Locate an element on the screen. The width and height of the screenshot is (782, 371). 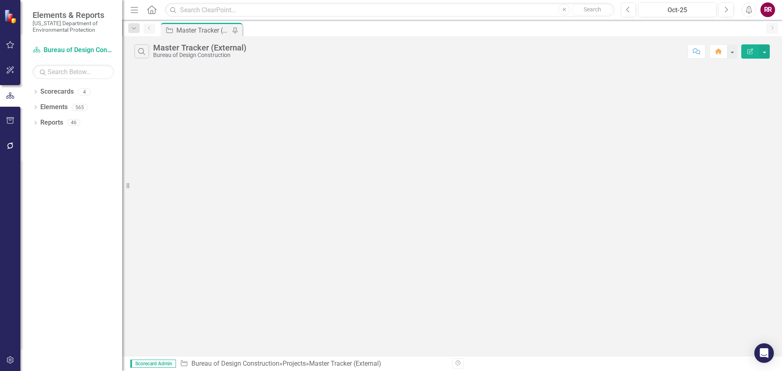
div: 46 is located at coordinates (74, 123).